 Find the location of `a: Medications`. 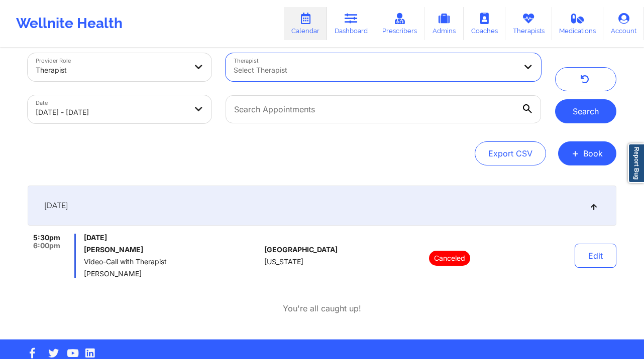

a: Medications is located at coordinates (578, 23).